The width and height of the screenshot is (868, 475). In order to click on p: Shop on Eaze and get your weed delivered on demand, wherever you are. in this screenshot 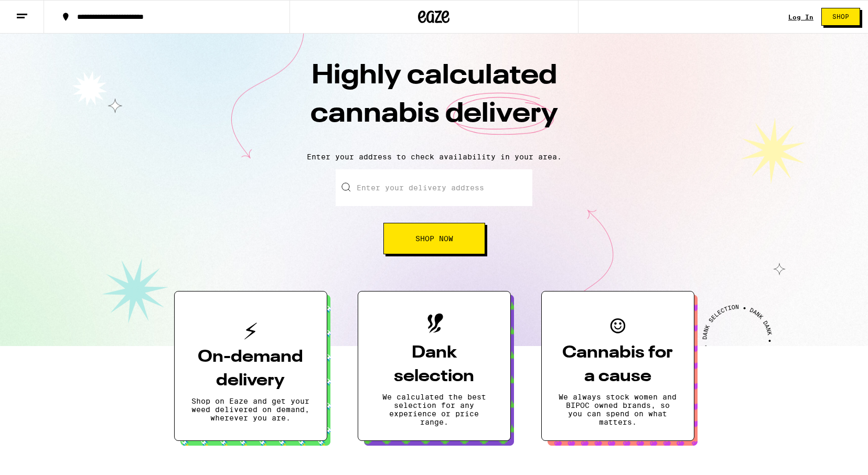, I will do `click(251, 409)`.